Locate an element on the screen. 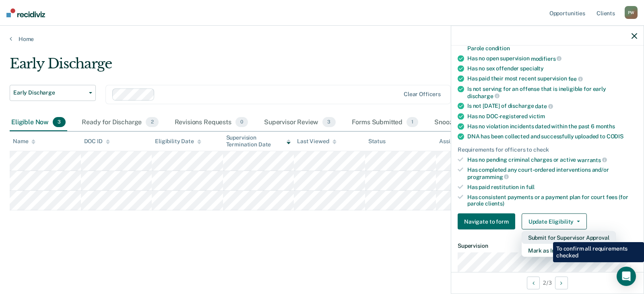 The image size is (644, 294). img: Recidiviz is located at coordinates (26, 13).